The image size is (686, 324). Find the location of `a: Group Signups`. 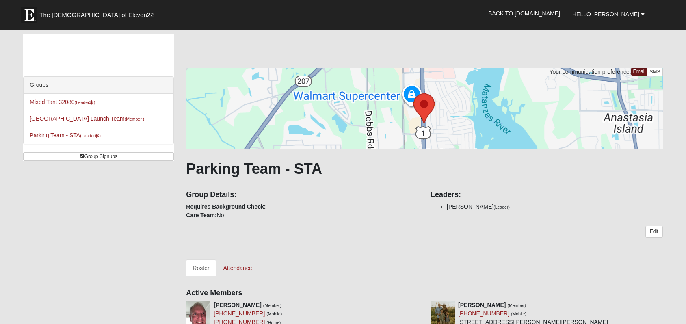

a: Group Signups is located at coordinates (98, 156).